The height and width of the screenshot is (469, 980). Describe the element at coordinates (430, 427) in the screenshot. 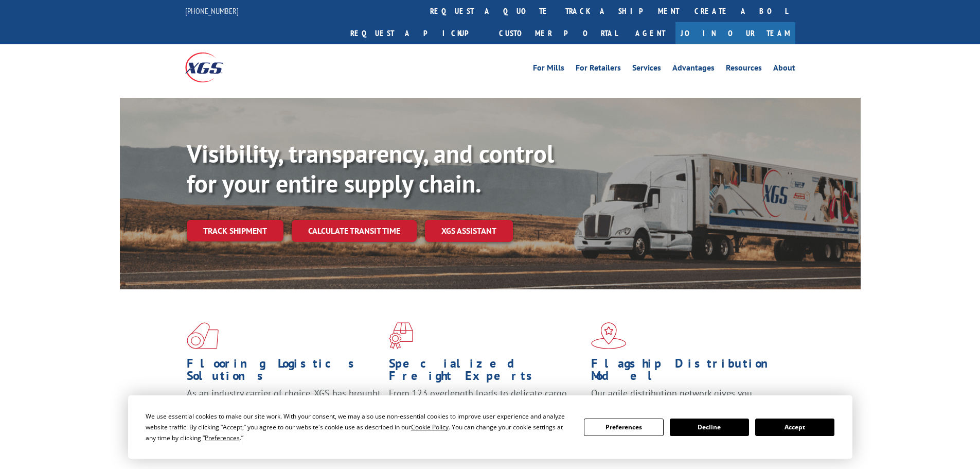

I see `span: Cookie Policy` at that location.